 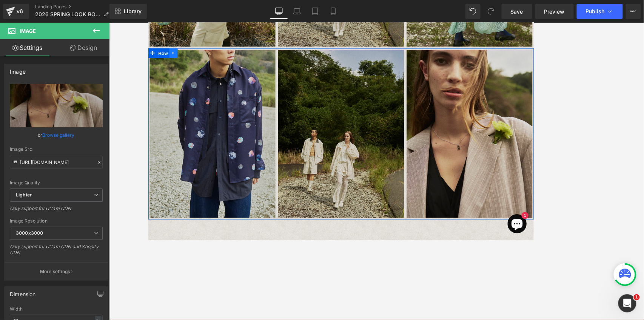 What do you see at coordinates (55, 272) in the screenshot?
I see `p: More settings` at bounding box center [55, 272].